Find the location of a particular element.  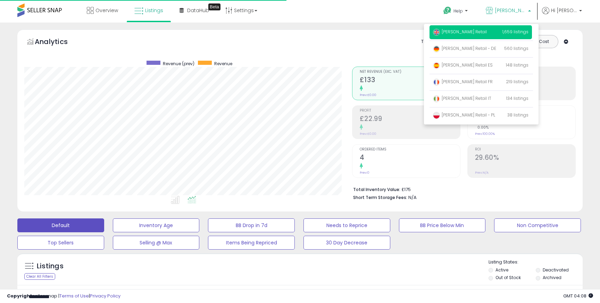

span: Overview is located at coordinates (107, 10).